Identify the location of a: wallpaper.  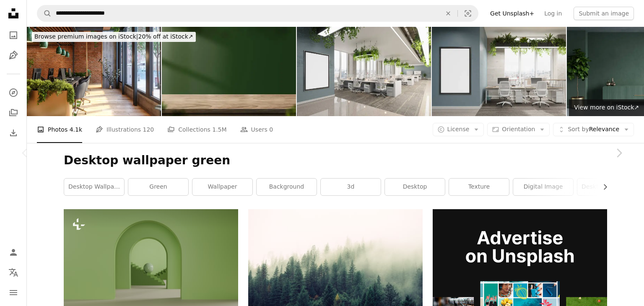
(222, 187).